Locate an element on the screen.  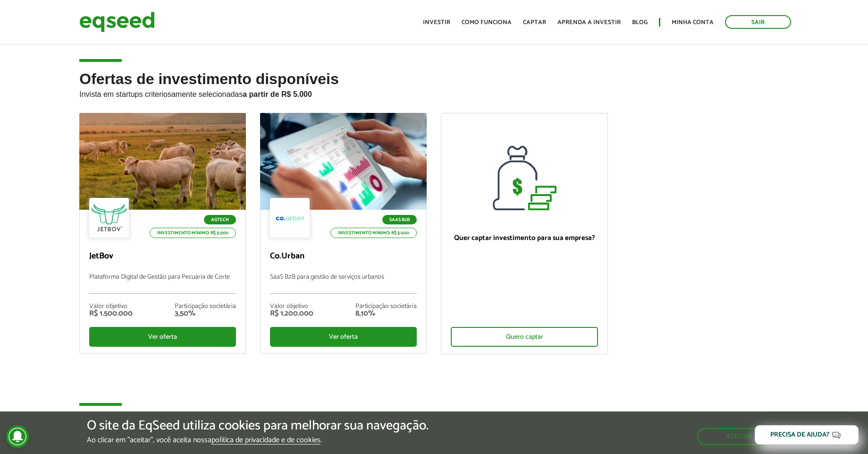
a: Blog is located at coordinates (640, 22).